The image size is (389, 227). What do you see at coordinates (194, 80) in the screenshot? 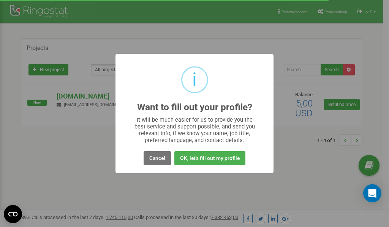
I see `div: i` at bounding box center [194, 80].